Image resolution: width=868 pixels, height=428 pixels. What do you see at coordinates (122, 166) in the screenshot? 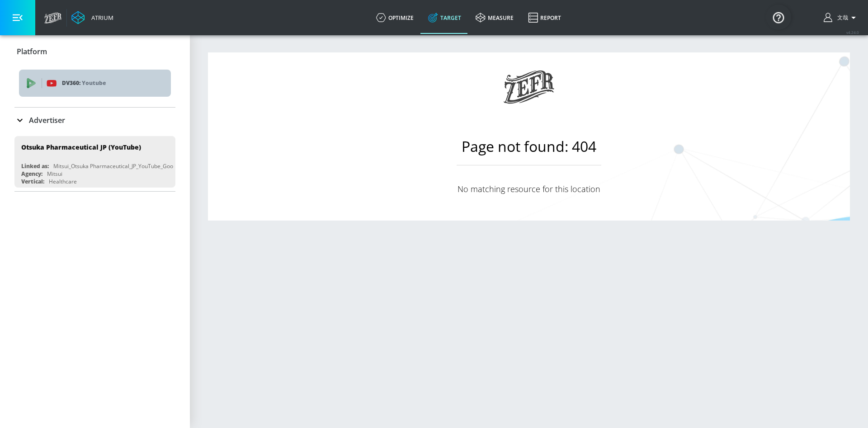
I see `div: Mitsui_Otsuka Pharmaceutical_JP_YouTube_GoogleAds` at bounding box center [122, 166].